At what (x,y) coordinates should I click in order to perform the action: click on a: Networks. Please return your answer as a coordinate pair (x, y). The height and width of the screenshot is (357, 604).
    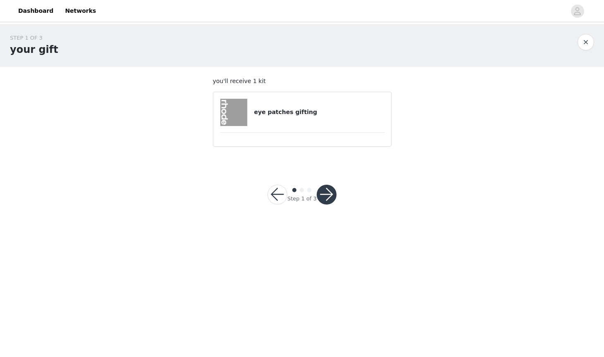
    Looking at the image, I should click on (80, 11).